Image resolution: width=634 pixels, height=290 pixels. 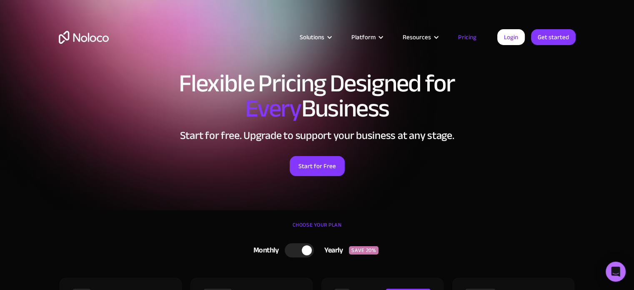 What do you see at coordinates (84, 37) in the screenshot?
I see `a: home` at bounding box center [84, 37].